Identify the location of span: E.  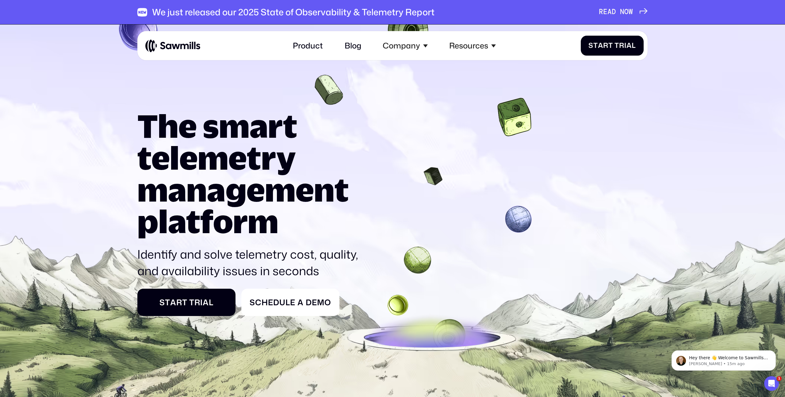
(605, 12).